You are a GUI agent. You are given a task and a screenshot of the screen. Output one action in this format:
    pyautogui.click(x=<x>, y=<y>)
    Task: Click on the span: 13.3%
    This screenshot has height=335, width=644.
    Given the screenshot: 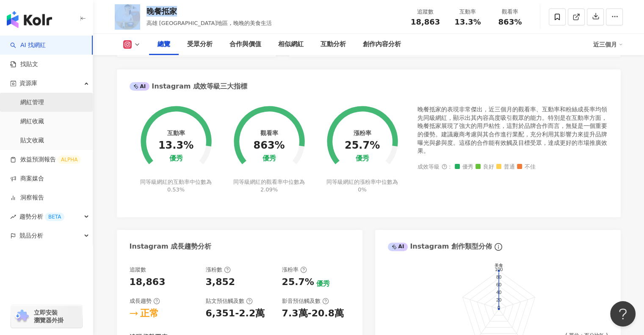 What is the action you would take?
    pyautogui.click(x=468, y=22)
    